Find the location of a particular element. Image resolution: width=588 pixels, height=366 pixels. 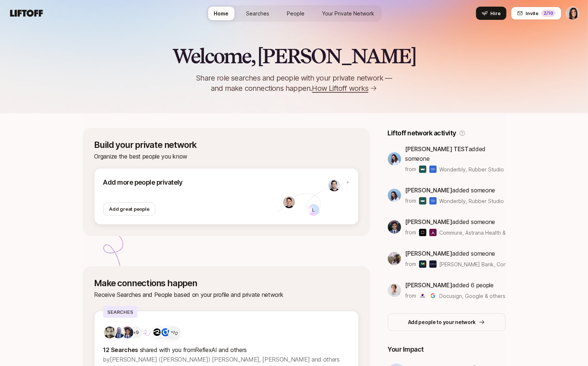

img: ReflexAI is located at coordinates (157, 332).